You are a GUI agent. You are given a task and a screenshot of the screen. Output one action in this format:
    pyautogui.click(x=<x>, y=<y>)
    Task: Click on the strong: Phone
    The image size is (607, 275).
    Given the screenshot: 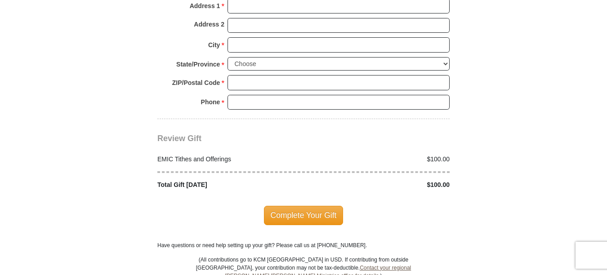 What is the action you would take?
    pyautogui.click(x=211, y=102)
    